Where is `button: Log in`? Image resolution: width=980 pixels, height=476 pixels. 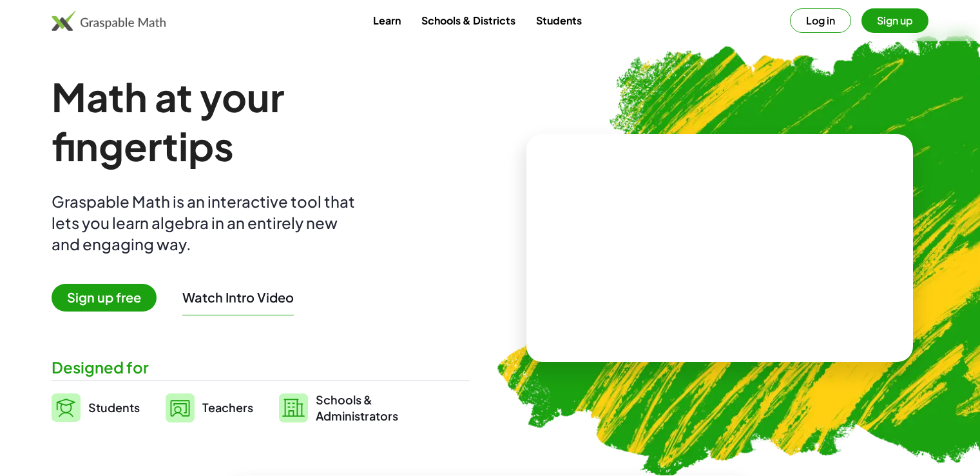
button: Log in is located at coordinates (820, 21).